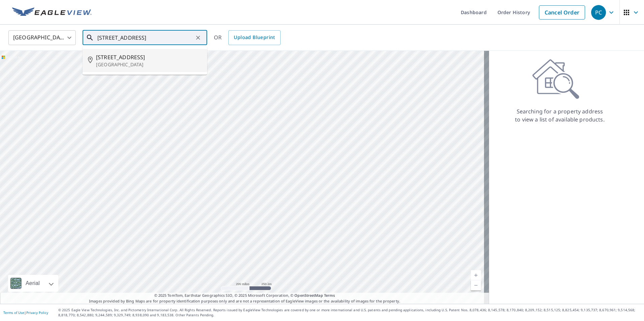 This screenshot has width=644, height=321. What do you see at coordinates (254, 38) in the screenshot?
I see `a: Upload Blueprint` at bounding box center [254, 38].